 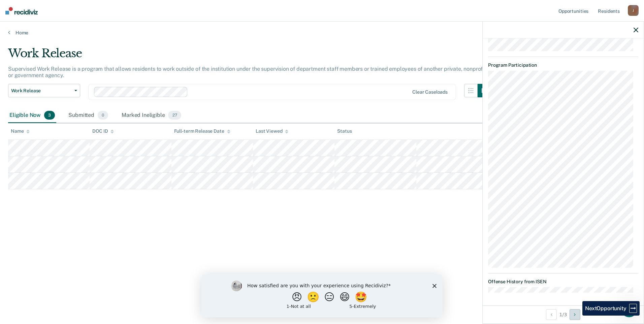 I want to click on div: 5 - Extremely, so click(x=180, y=32).